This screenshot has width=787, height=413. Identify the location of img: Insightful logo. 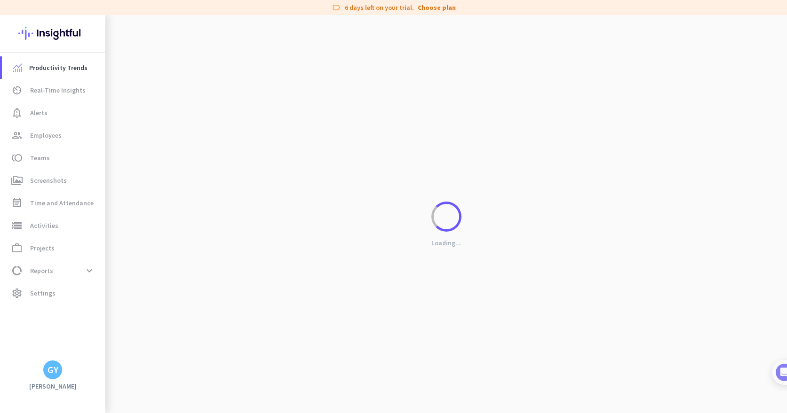
(53, 33).